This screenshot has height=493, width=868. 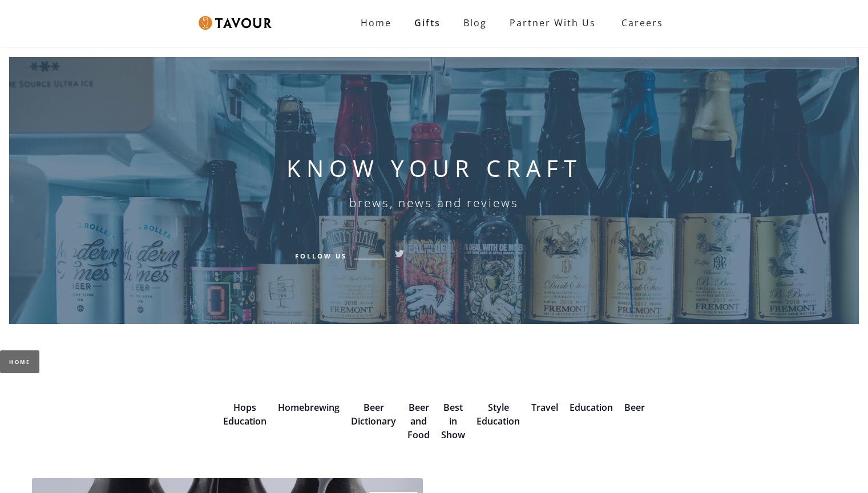 What do you see at coordinates (635, 408) in the screenshot?
I see `a: Beer` at bounding box center [635, 408].